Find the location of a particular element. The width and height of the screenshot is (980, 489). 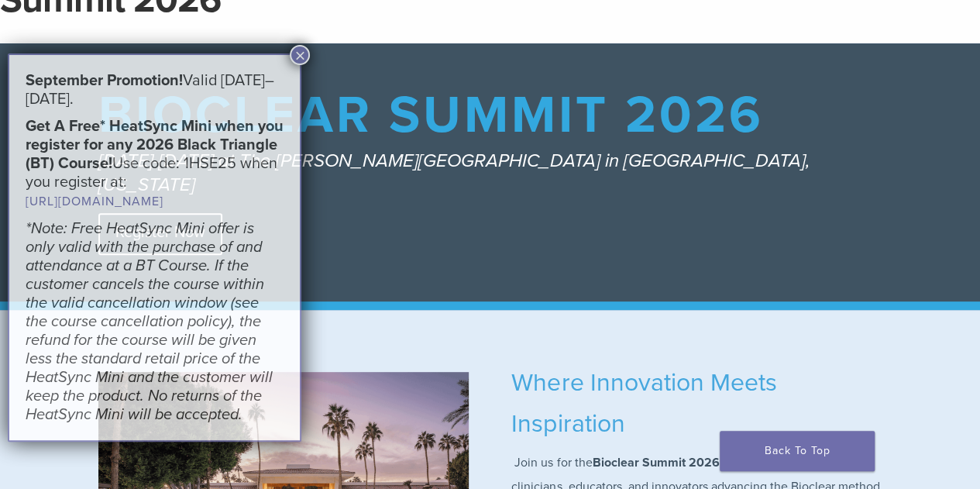

button: Close is located at coordinates (300, 55).